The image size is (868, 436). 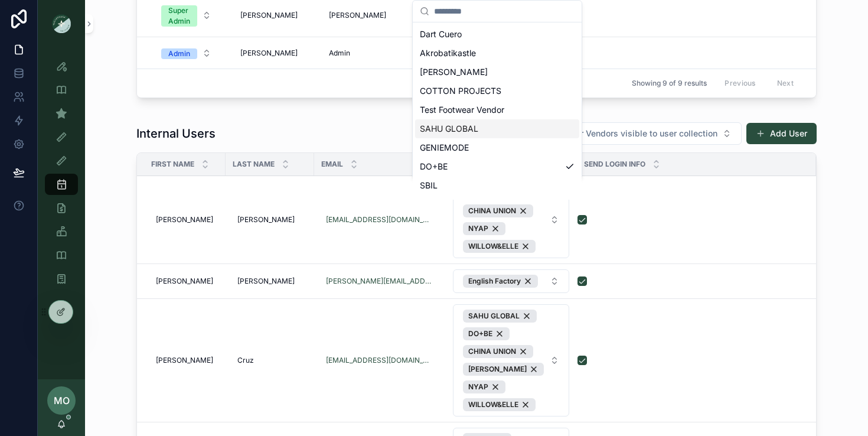 What do you see at coordinates (503, 369) in the screenshot?
I see `button: Unselect 51` at bounding box center [503, 369].